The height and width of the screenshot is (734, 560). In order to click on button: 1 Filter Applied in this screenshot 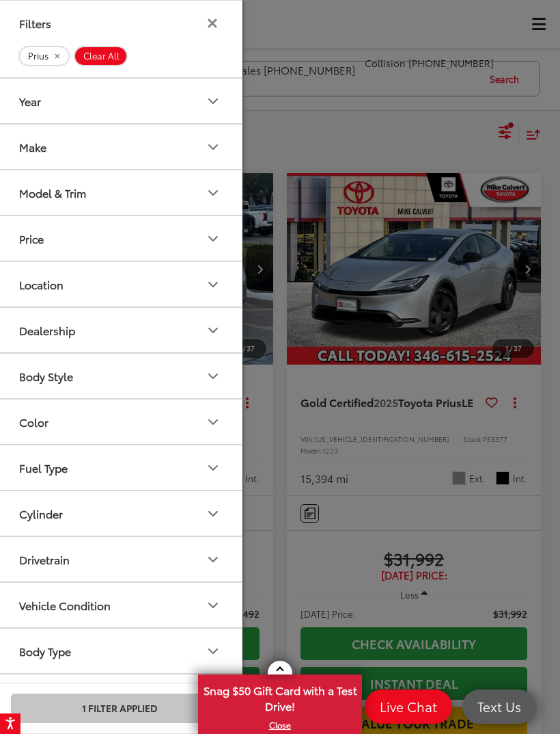, I will do `click(120, 708)`.